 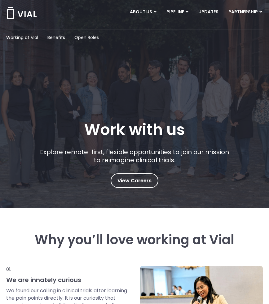 What do you see at coordinates (134, 130) in the screenshot?
I see `h1: Work with us` at bounding box center [134, 130].